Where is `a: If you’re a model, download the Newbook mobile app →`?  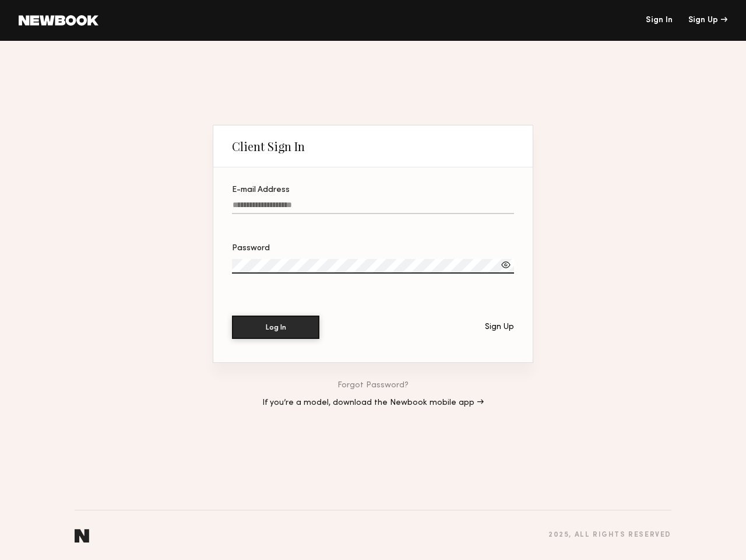 a: If you’re a model, download the Newbook mobile app → is located at coordinates (373, 403).